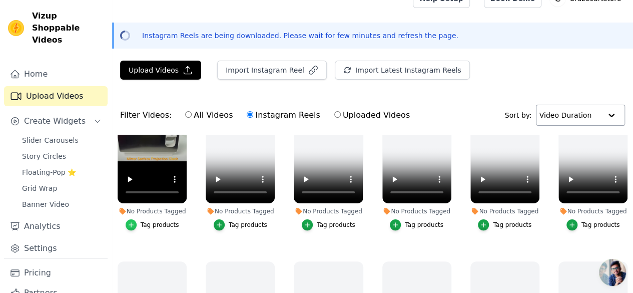 This screenshot has width=633, height=293. I want to click on div: Filter Videos:, so click(268, 115).